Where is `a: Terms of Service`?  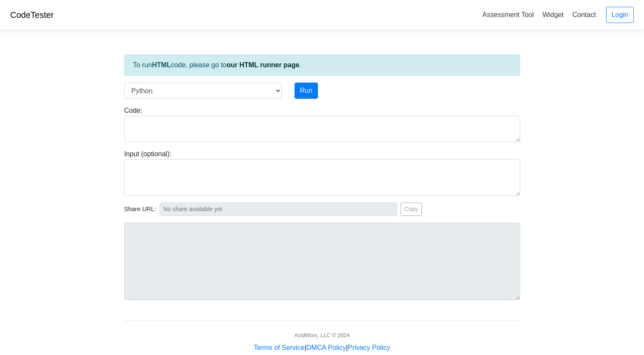
a: Terms of Service is located at coordinates (279, 347).